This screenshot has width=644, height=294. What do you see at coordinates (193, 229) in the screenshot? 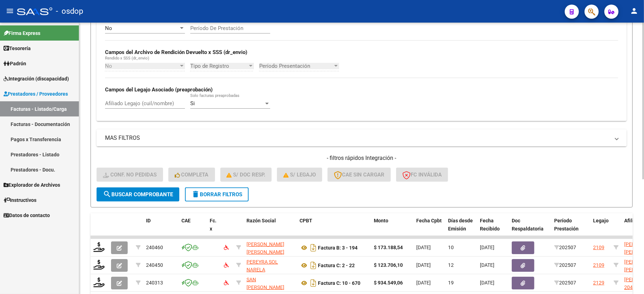
I see `datatable-header-cell: CAE` at bounding box center [193, 229].